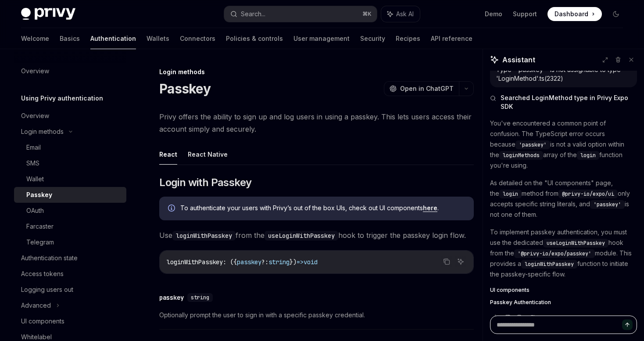 The height and width of the screenshot is (341, 644). I want to click on button: Searched LoginMethod type in Privy Expo SDK, so click(563, 102).